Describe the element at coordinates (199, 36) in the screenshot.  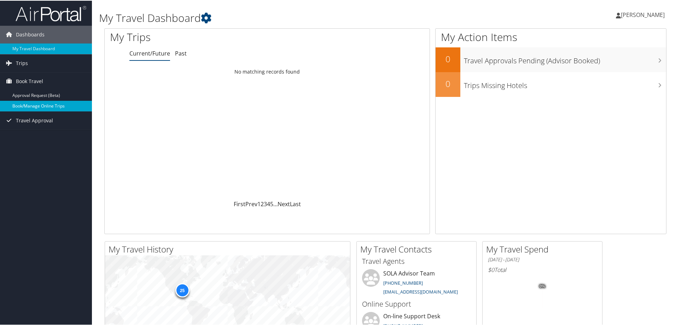
I see `h1: My Trips` at that location.